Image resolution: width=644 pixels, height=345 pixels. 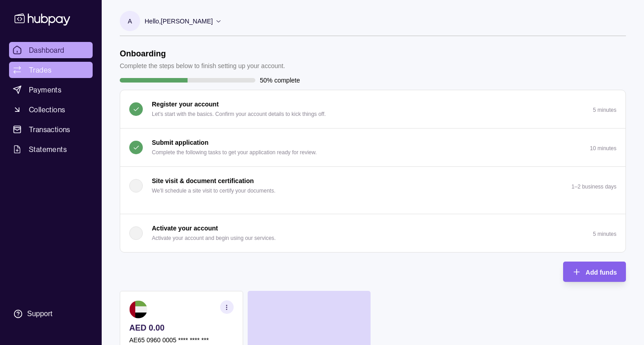 What do you see at coordinates (593, 187) in the screenshot?
I see `p: 1–2 business days` at bounding box center [593, 187].